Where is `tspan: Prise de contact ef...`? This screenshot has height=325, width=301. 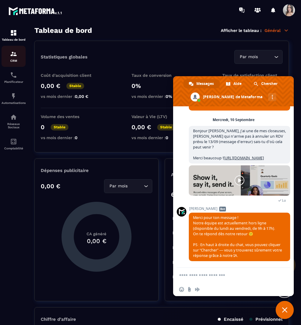
tspan: Prise de contact ef... is located at coordinates (193, 262).